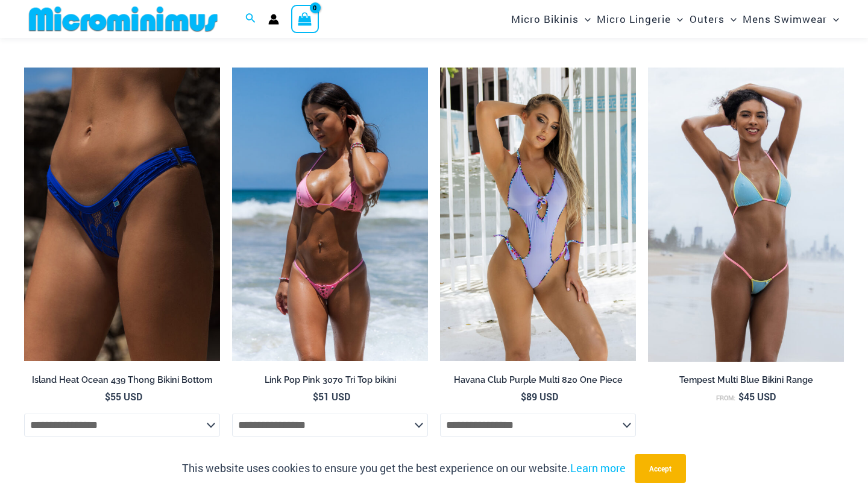 Image resolution: width=868 pixels, height=495 pixels. Describe the element at coordinates (745, 380) in the screenshot. I see `h2: Tempest Multi Blue Bikini Range` at that location.